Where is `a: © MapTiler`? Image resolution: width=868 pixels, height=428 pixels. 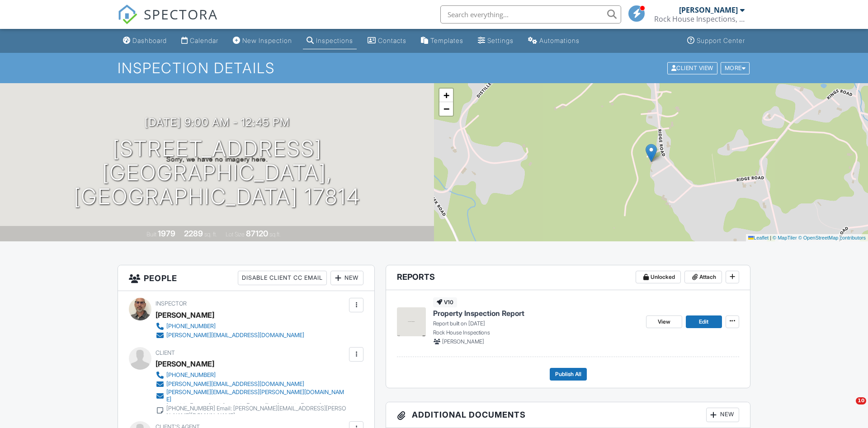 a: © MapTiler is located at coordinates (785, 238).